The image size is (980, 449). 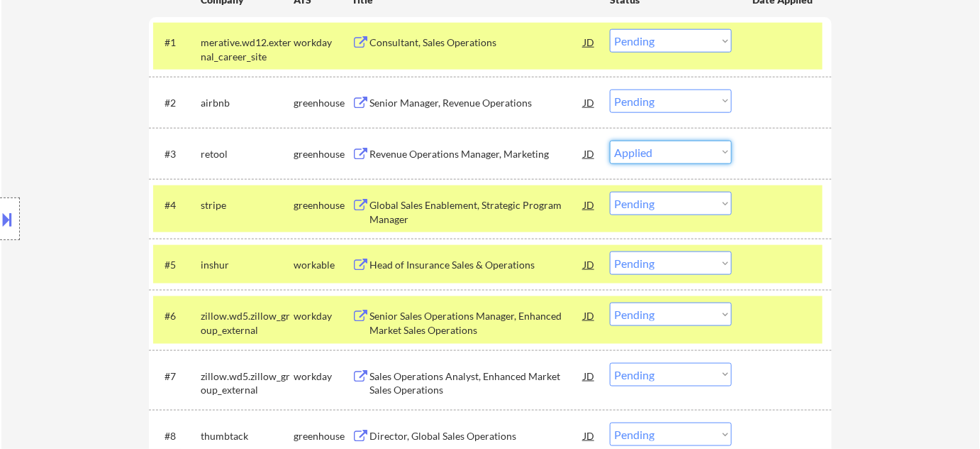 I want to click on div: thumbtack, so click(x=247, y=436).